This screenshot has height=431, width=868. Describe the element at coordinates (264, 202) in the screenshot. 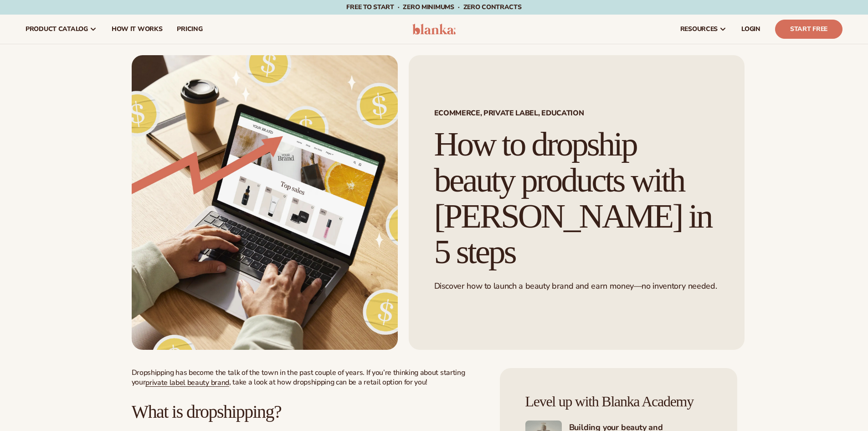

I see `img: Growing money with ecommerce` at that location.